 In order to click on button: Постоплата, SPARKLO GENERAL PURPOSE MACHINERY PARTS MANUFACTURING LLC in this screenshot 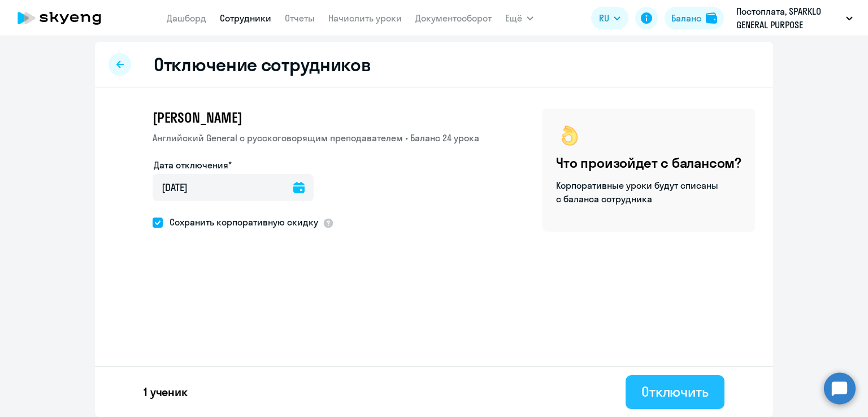, I will do `click(794, 18)`.